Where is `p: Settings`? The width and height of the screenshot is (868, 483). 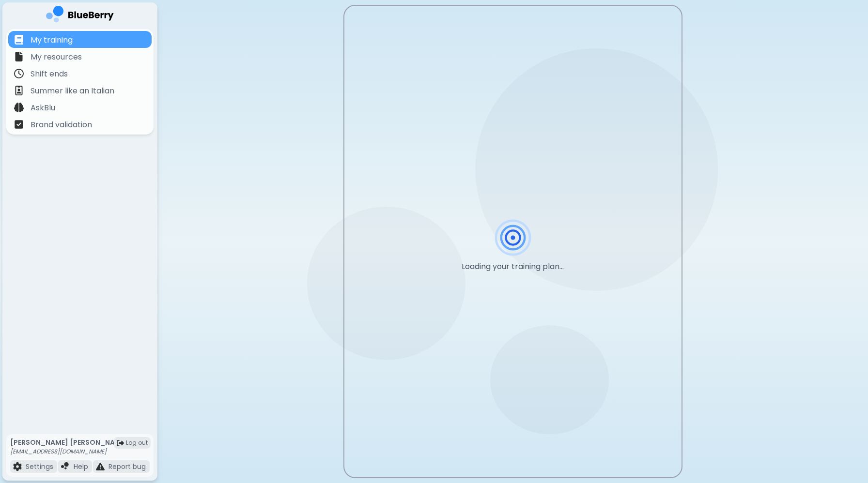
p: Settings is located at coordinates (39, 467).